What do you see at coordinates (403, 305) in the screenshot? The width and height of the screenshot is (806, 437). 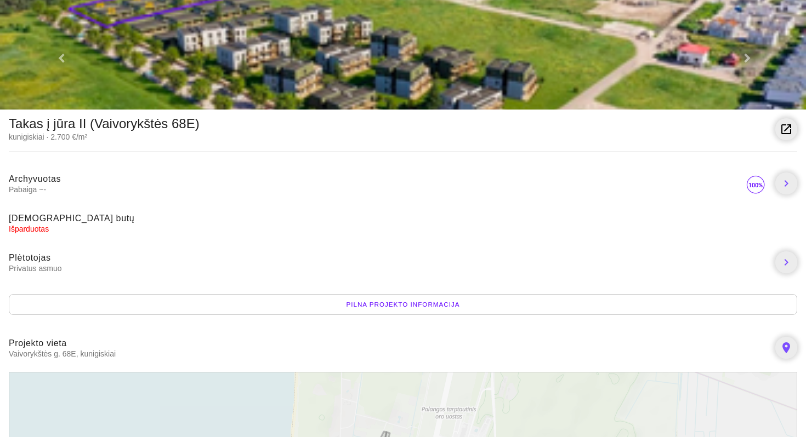 I see `div: Pilna projekto informacija` at bounding box center [403, 305].